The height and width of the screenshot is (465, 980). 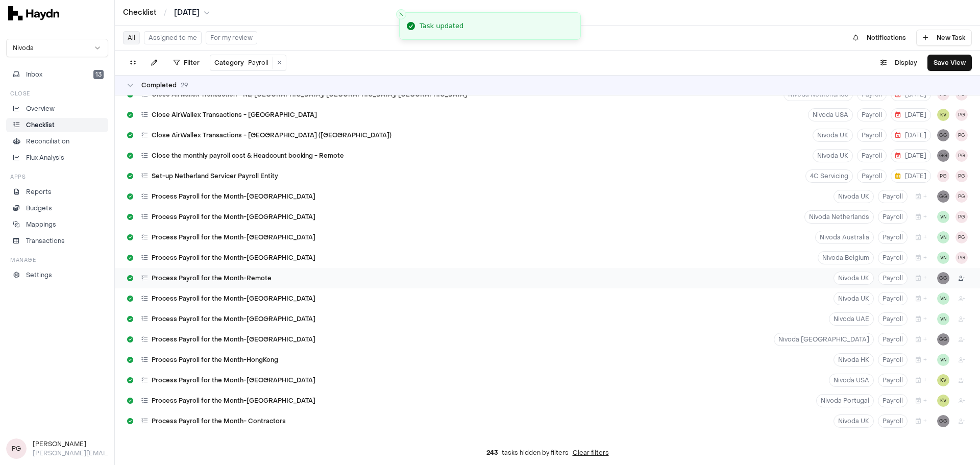 I want to click on p: Reconciliation, so click(x=48, y=142).